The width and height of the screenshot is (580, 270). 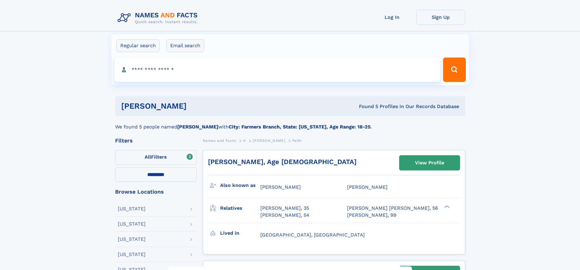 I want to click on img: Logo Names and Facts, so click(x=159, y=18).